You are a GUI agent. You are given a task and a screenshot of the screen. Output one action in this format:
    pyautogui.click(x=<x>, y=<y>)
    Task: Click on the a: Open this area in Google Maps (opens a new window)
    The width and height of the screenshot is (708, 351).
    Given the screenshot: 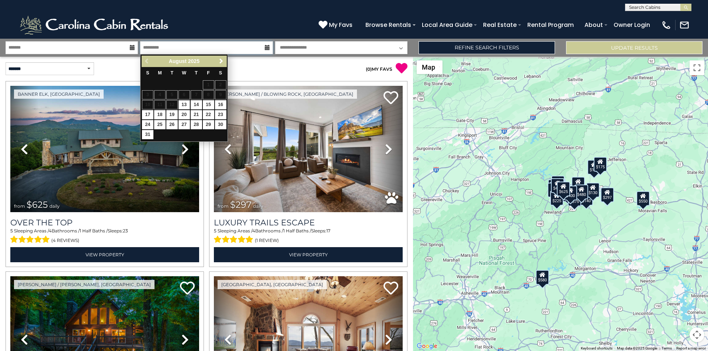 What is the action you would take?
    pyautogui.click(x=427, y=347)
    